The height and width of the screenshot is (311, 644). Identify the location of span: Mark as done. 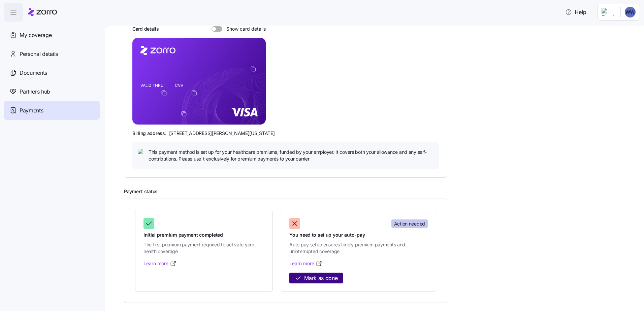
(321, 278).